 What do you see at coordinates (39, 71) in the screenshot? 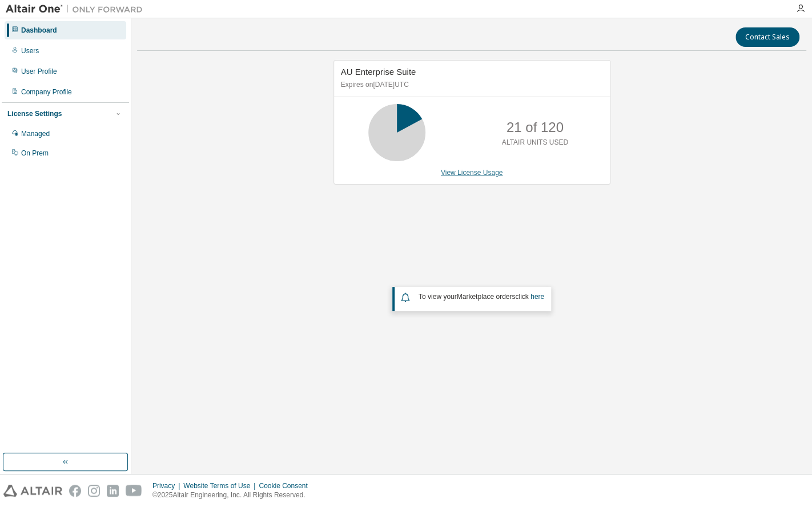
I see `div: User Profile` at bounding box center [39, 71].